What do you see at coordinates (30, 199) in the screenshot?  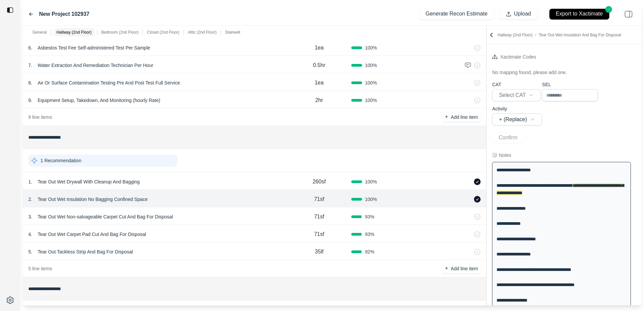 I see `p: 2 .` at bounding box center [30, 199].